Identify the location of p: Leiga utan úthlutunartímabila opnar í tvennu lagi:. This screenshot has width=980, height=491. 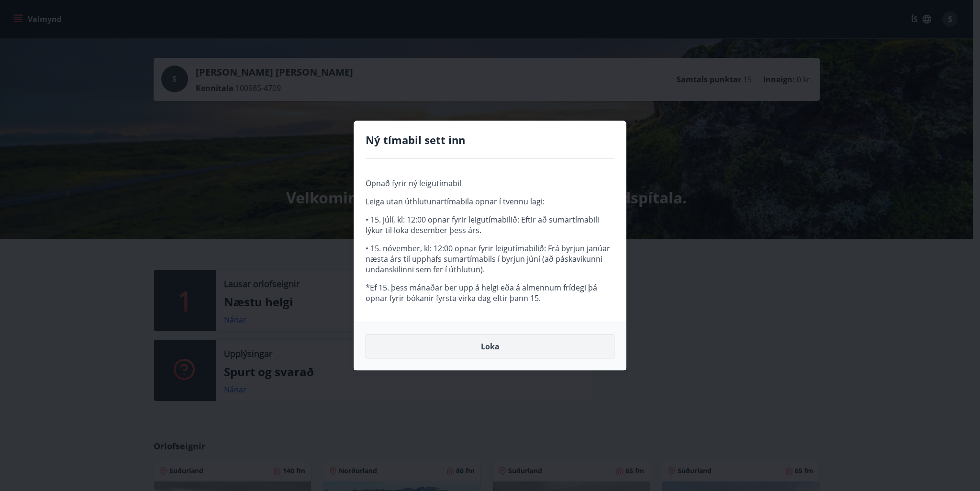
(490, 202).